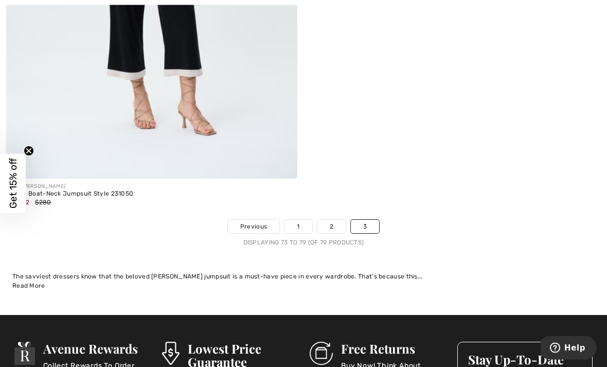  Describe the element at coordinates (43, 203) in the screenshot. I see `span: $280` at that location.